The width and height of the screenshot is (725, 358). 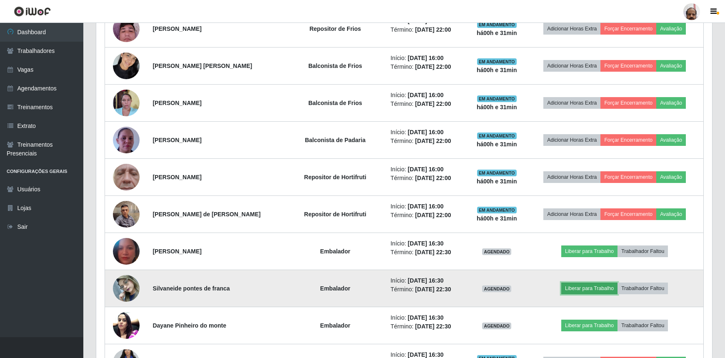 I want to click on img: 1746037018023.jpeg, so click(x=126, y=140).